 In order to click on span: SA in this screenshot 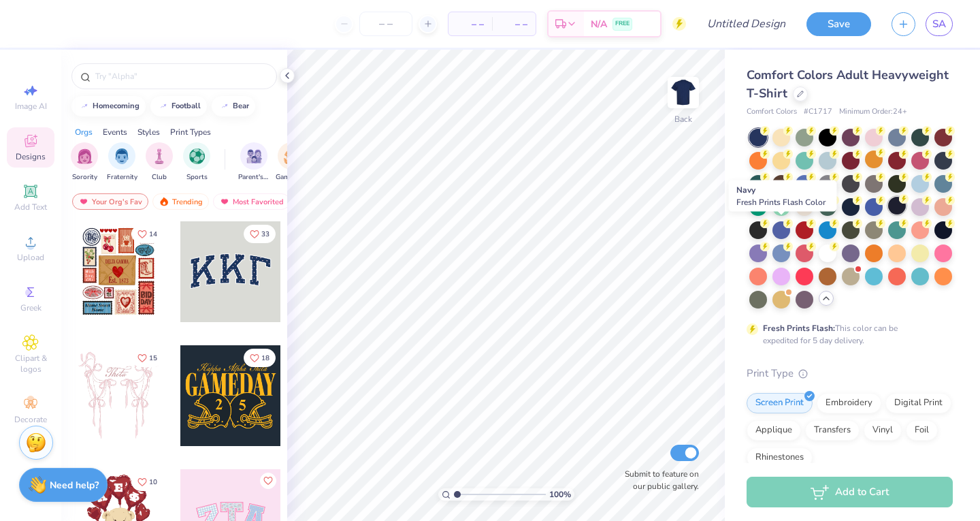, I will do `click(939, 24)`.